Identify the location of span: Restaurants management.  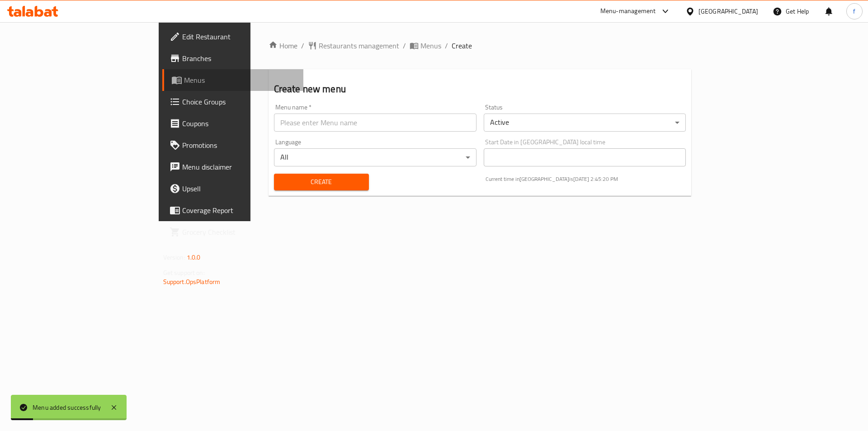
(359, 46).